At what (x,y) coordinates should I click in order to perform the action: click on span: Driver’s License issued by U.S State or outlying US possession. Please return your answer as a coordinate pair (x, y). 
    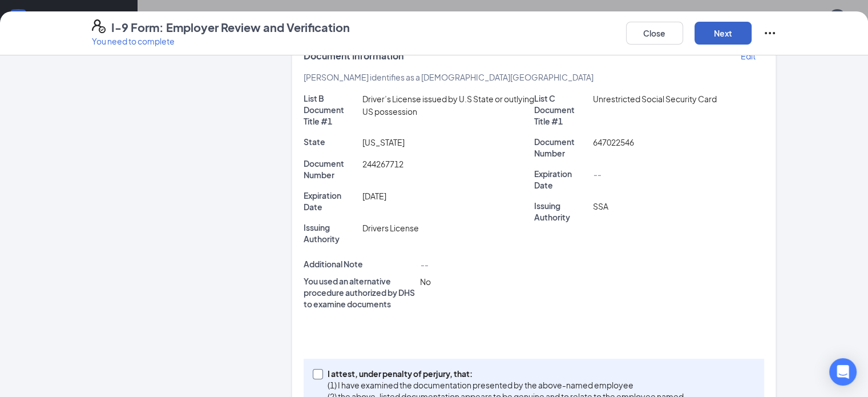
    Looking at the image, I should click on (447, 105).